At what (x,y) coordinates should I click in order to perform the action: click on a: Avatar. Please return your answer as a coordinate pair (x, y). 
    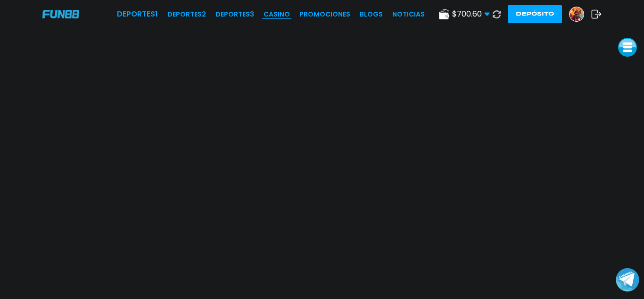
    Looking at the image, I should click on (580, 14).